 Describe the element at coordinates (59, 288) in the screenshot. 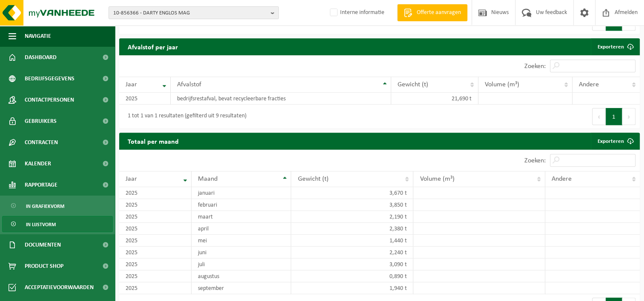

I see `span: Acceptatievoorwaarden` at that location.